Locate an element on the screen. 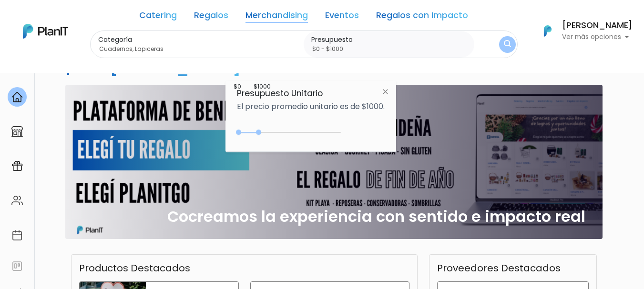 The image size is (644, 289). div: $1000 is located at coordinates (262, 87).